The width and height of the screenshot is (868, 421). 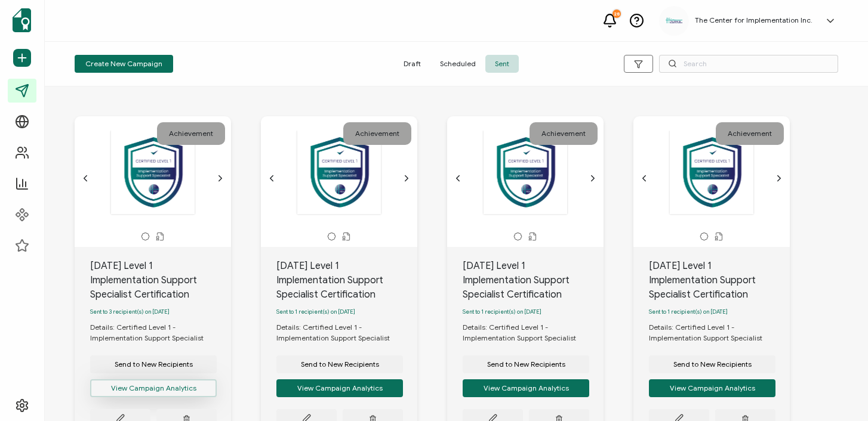 I want to click on input: Search, so click(x=749, y=64).